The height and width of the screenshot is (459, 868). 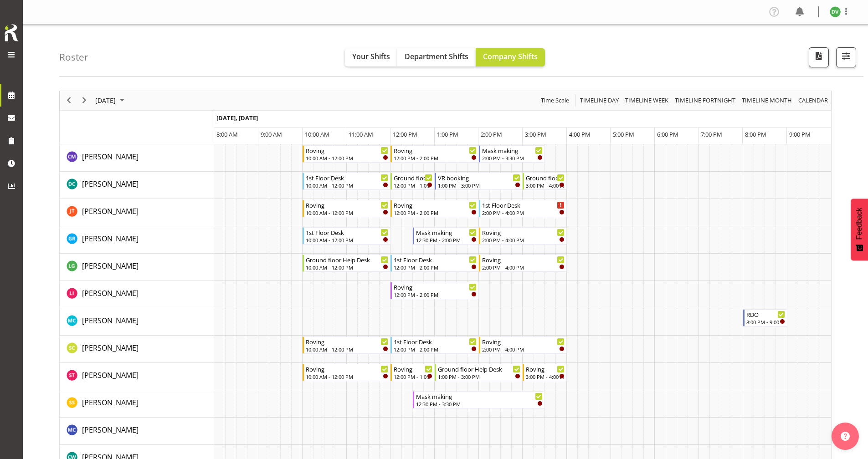 I want to click on div: Samuel Carter"s event - Roving Begin From Sunday, September 28, 2025 at 10:00:00 AM GMT+13:00 End..., so click(x=346, y=345).